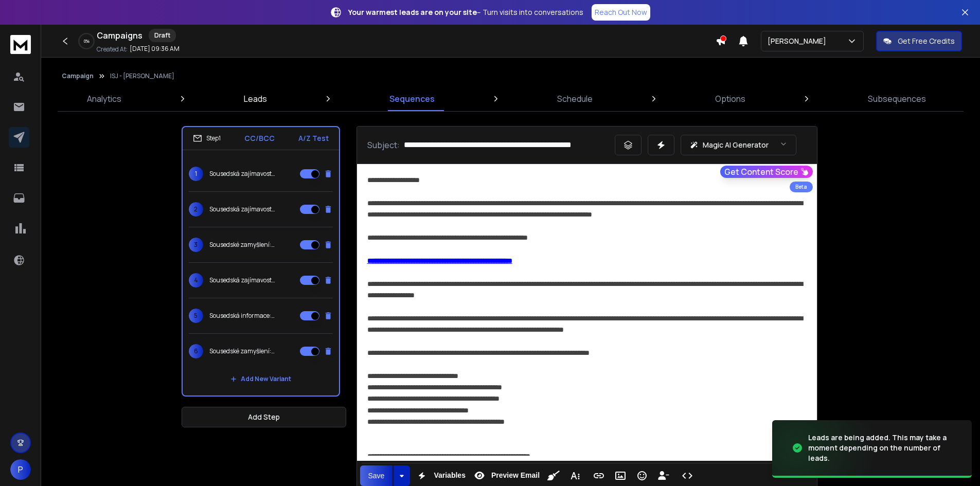 The height and width of the screenshot is (486, 980). Describe the element at coordinates (242, 209) in the screenshot. I see `p: Sousedská zajímavost: Není investování jen pro vyvolené?` at that location.